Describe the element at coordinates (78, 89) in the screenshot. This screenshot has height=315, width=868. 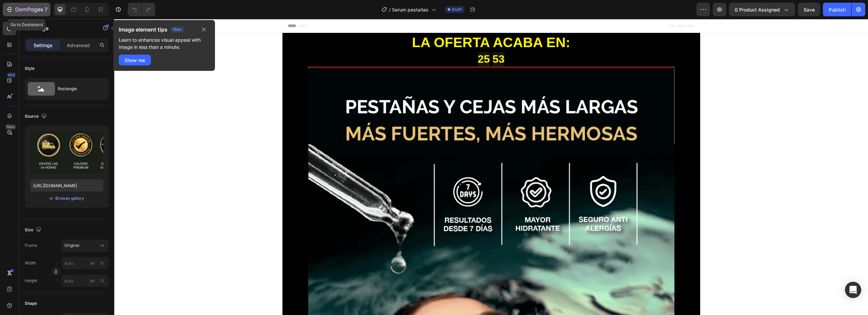
I see `div: Rectangle` at that location.